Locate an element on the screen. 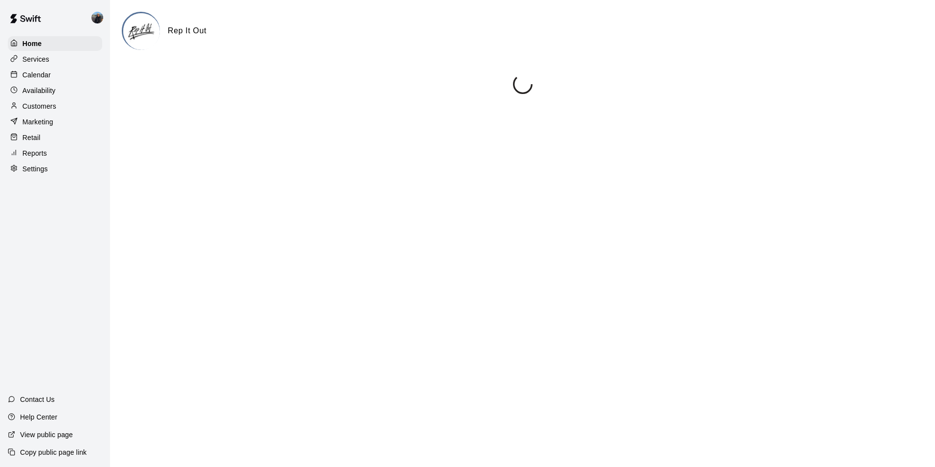 The height and width of the screenshot is (467, 935). p: Services is located at coordinates (36, 59).